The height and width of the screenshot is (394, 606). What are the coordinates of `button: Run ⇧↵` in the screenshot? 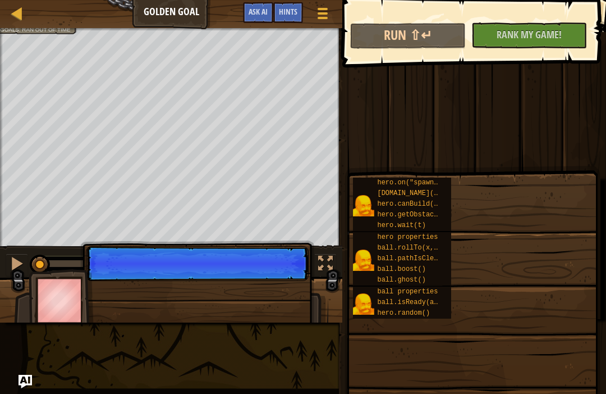 It's located at (408, 36).